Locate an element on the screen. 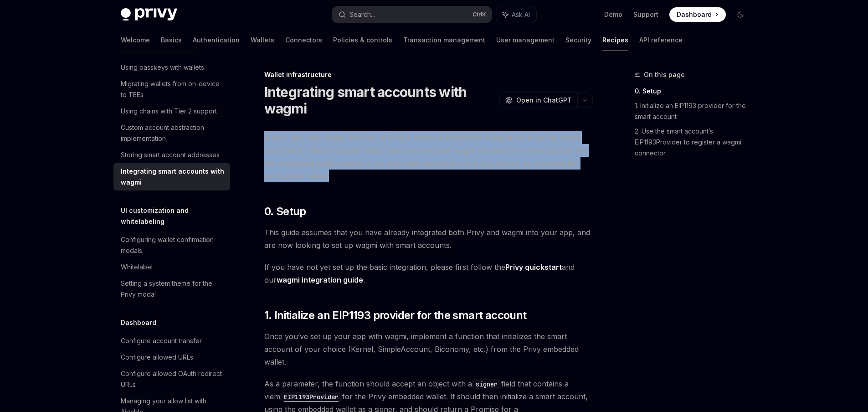  div: Integrating smart accounts with wagmi is located at coordinates (173, 177).